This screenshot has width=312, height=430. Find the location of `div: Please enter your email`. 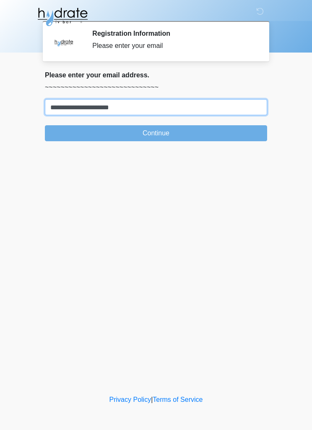

div: Please enter your email is located at coordinates (173, 46).